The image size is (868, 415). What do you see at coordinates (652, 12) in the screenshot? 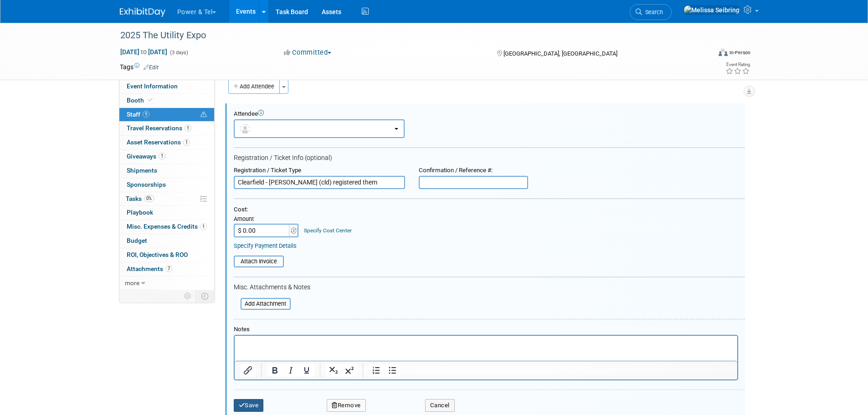
I see `span: Search` at bounding box center [652, 12].